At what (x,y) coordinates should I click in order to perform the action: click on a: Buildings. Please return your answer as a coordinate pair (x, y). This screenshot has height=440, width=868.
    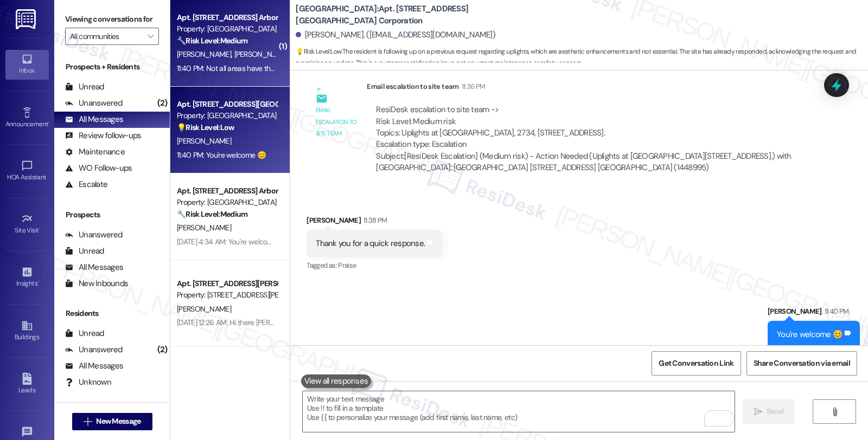
    Looking at the image, I should click on (27, 331).